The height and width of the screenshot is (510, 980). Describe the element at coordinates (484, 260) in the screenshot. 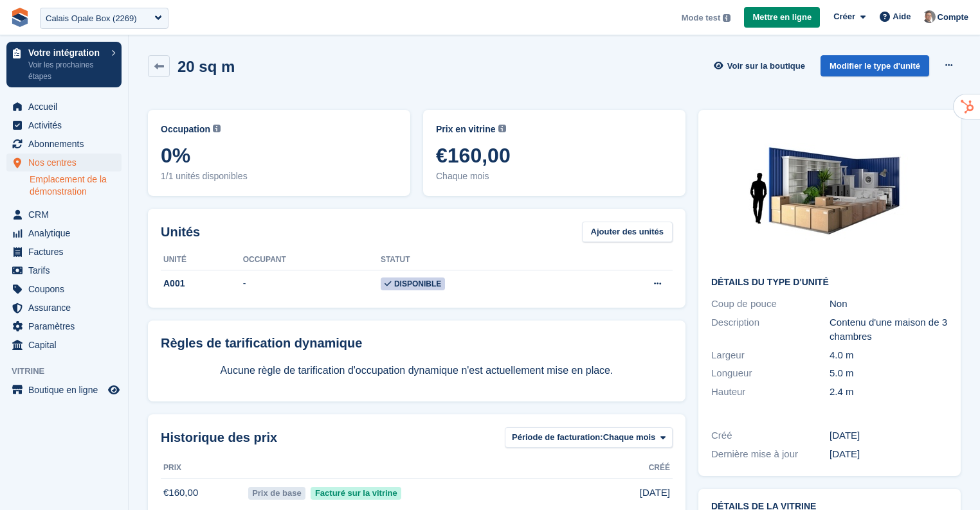

I see `th: Statut` at that location.